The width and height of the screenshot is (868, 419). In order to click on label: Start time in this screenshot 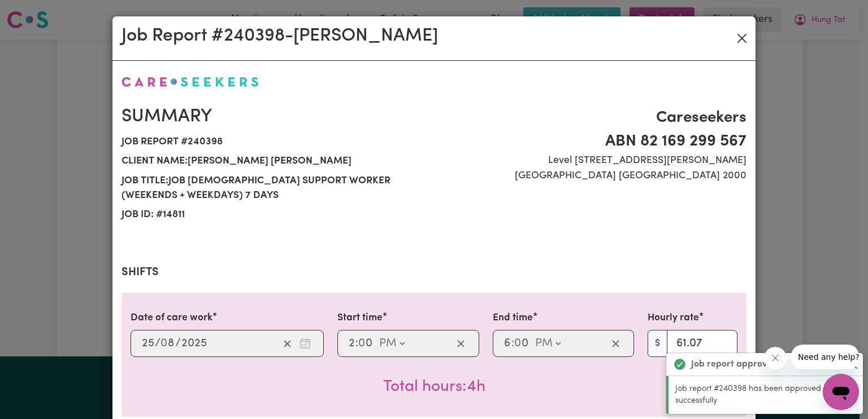, I will do `click(360, 319)`.